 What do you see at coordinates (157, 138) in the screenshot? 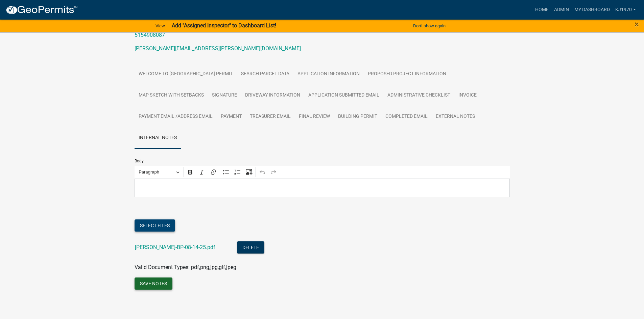
I see `a: Internal Notes` at bounding box center [157, 138].